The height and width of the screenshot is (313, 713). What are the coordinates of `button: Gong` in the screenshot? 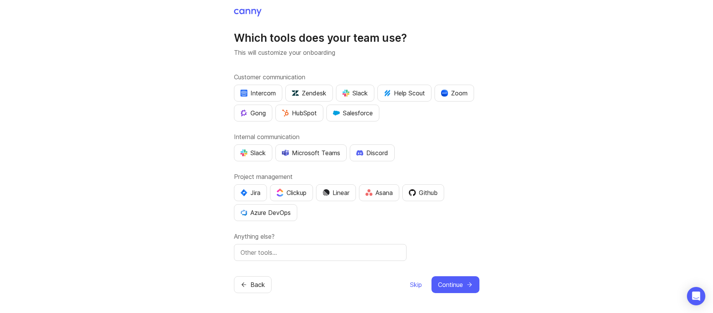 It's located at (253, 113).